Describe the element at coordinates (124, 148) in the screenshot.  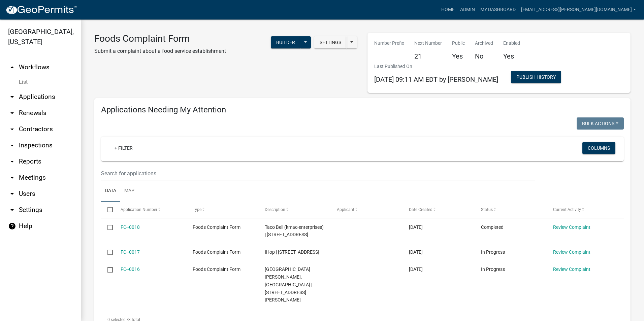
I see `a: + Filter` at that location.